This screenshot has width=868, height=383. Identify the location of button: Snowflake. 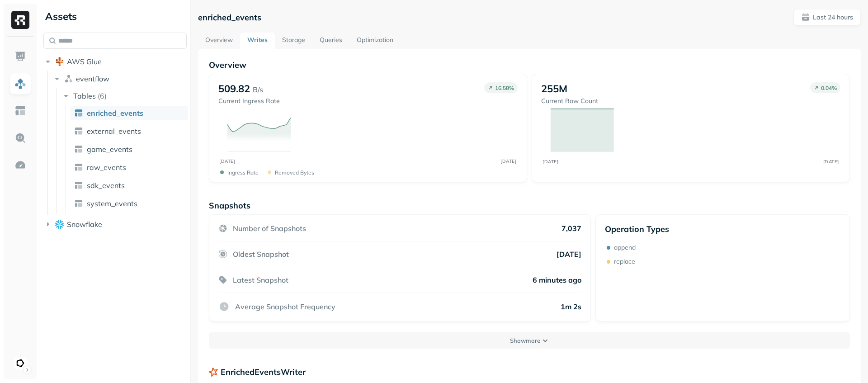
(115, 224).